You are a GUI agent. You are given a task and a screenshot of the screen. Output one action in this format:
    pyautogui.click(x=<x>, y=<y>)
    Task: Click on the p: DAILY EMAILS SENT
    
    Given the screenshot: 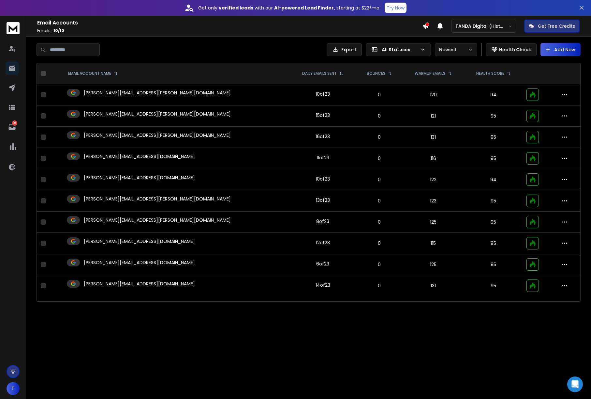 What is the action you would take?
    pyautogui.click(x=320, y=73)
    